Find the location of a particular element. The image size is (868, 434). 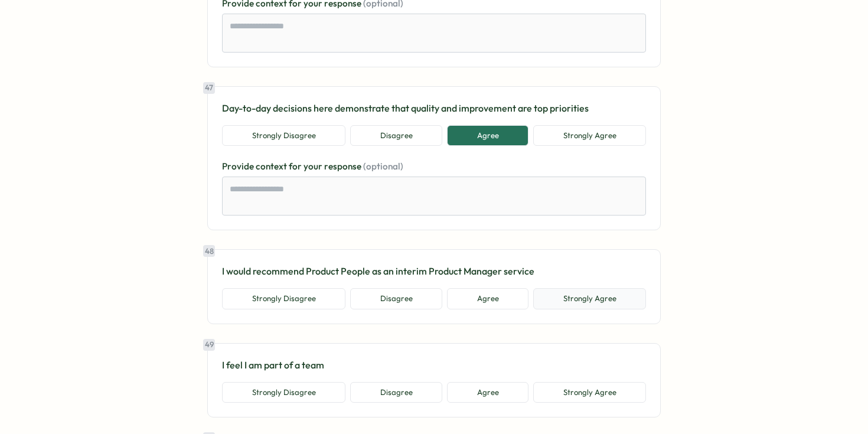

span: response is located at coordinates (344, 165).